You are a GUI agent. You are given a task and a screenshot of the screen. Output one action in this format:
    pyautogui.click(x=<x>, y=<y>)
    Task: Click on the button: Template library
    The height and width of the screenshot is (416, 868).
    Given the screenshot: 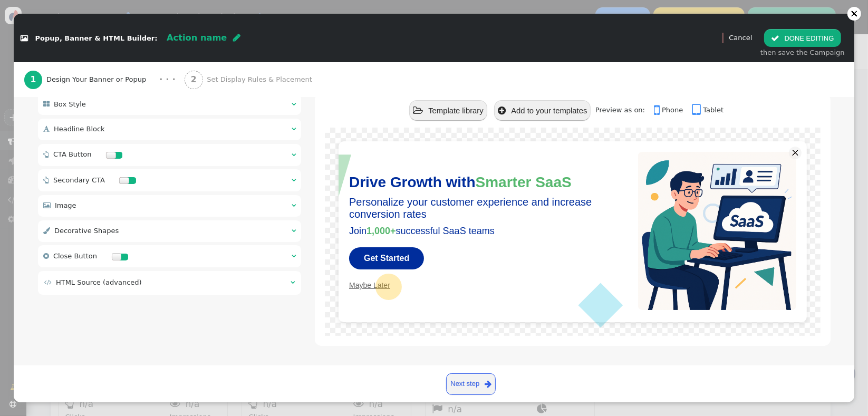 What is the action you would take?
    pyautogui.click(x=448, y=111)
    